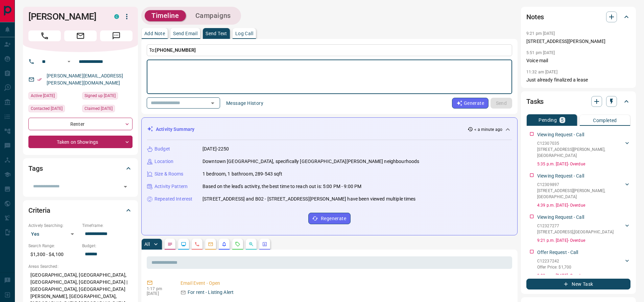 Image resolution: width=644 pixels, height=302 pixels. Describe the element at coordinates (184, 244) in the screenshot. I see `svg: Lead Browsing Activity` at that location.